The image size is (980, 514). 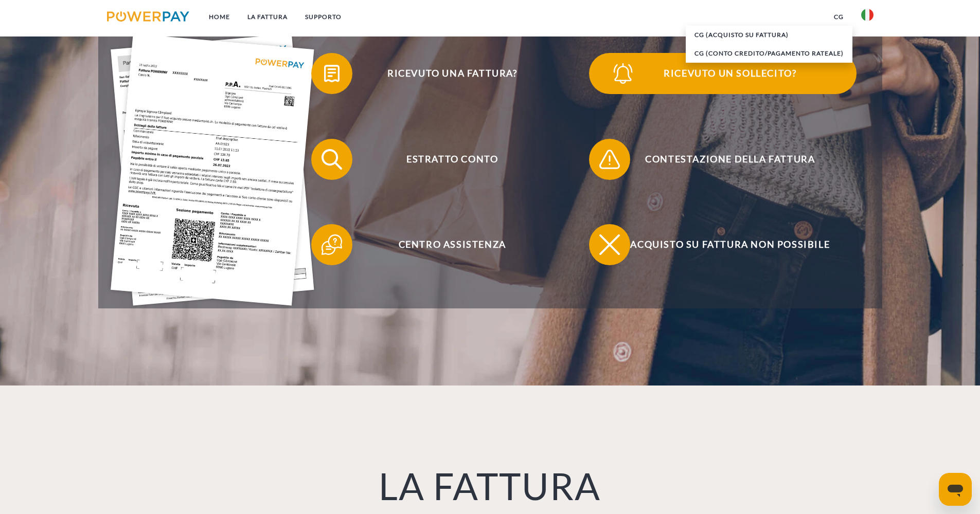 What do you see at coordinates (445, 245) in the screenshot?
I see `a: Centro assistenza` at bounding box center [445, 245].